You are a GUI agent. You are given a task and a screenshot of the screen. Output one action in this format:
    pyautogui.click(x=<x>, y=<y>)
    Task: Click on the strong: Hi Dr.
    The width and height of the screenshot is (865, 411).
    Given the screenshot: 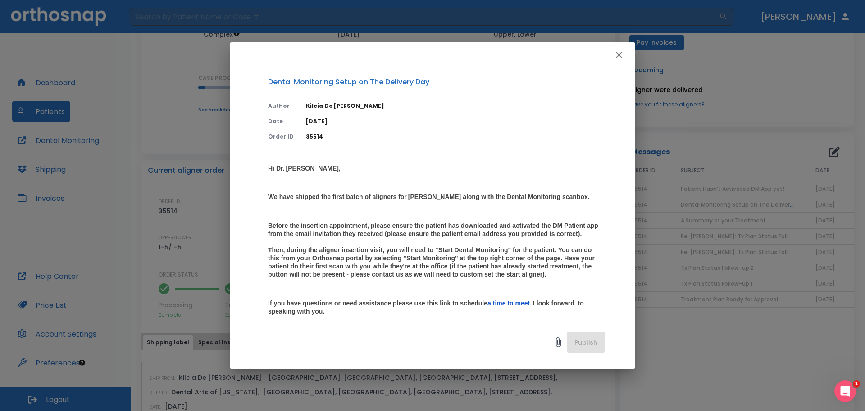 What is the action you would take?
    pyautogui.click(x=276, y=168)
    